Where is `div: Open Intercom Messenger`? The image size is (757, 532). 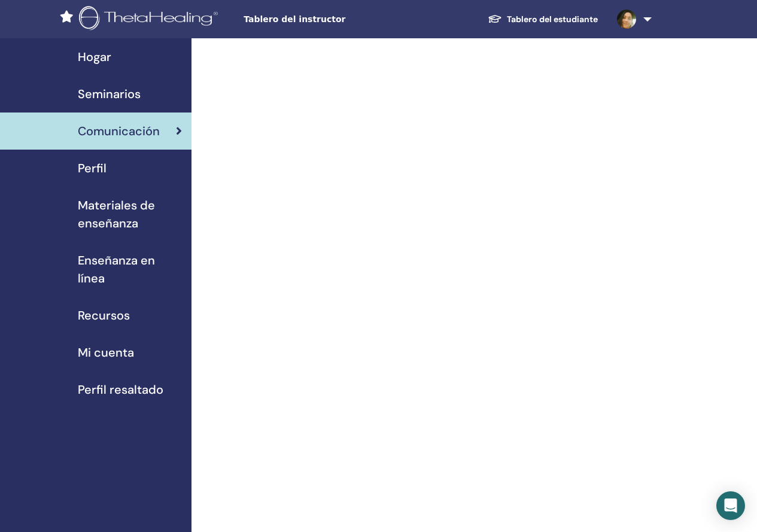
div: Open Intercom Messenger is located at coordinates (731, 505).